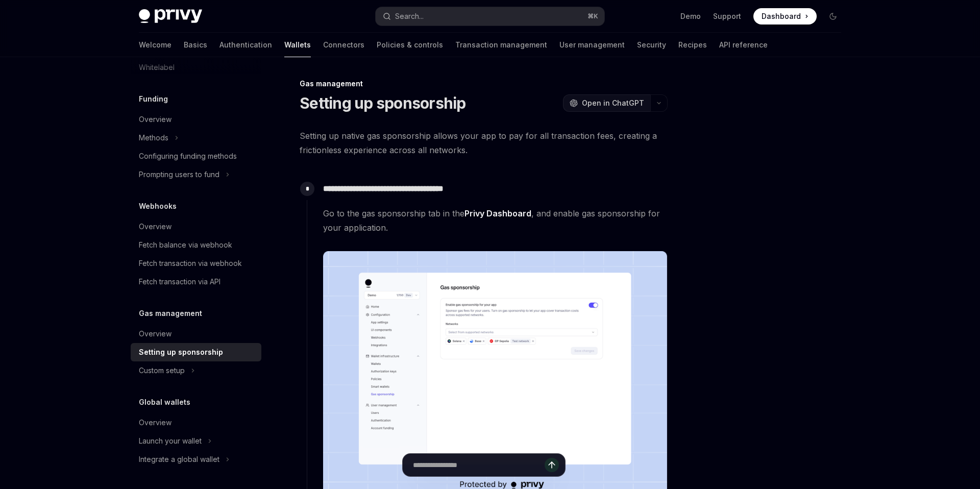 The image size is (980, 489). I want to click on button: Send message, so click(551, 465).